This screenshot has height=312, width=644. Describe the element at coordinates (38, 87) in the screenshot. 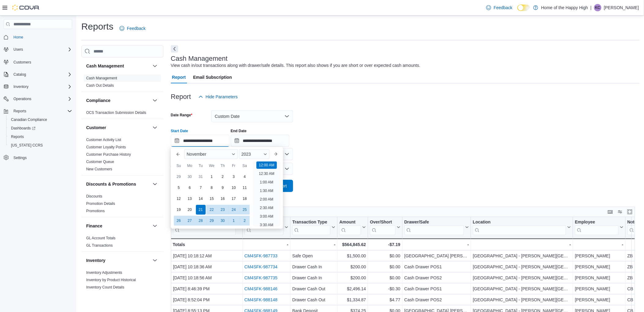

I see `button: Inventory` at that location.